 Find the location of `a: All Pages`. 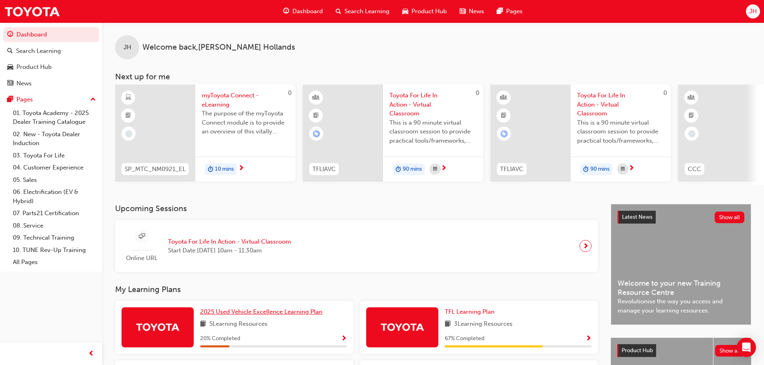

a: All Pages is located at coordinates (54, 262).